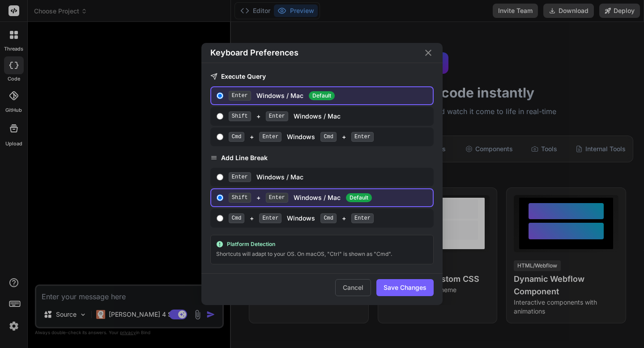  Describe the element at coordinates (322, 158) in the screenshot. I see `h3: Add Line Break` at that location.